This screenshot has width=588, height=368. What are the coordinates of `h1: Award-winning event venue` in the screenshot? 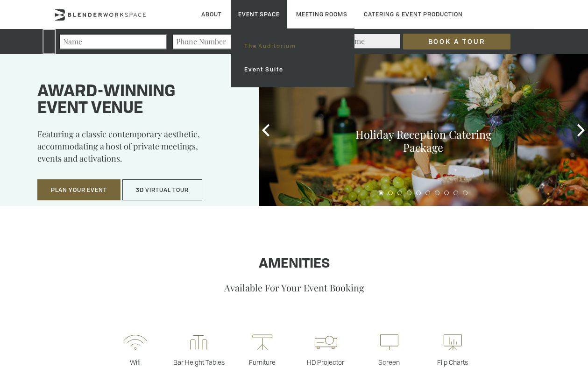 It's located at (136, 101).